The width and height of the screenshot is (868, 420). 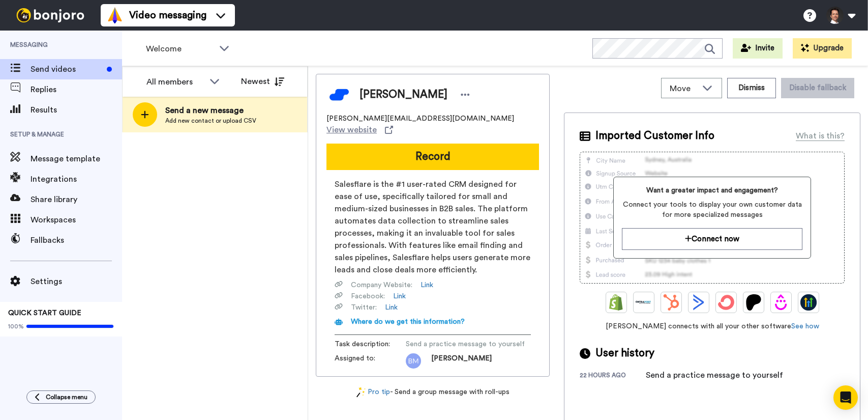 I want to click on img: Image of Bruno, so click(x=339, y=95).